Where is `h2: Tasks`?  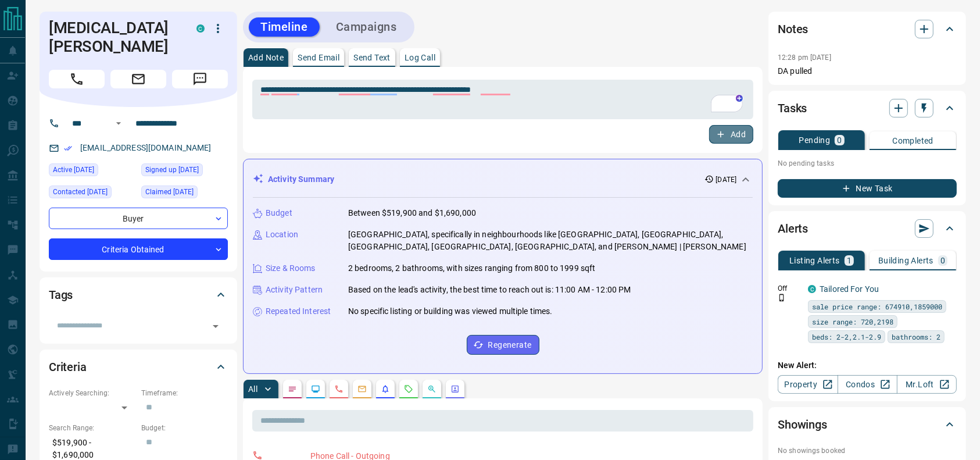
h2: Tasks is located at coordinates (792, 109).